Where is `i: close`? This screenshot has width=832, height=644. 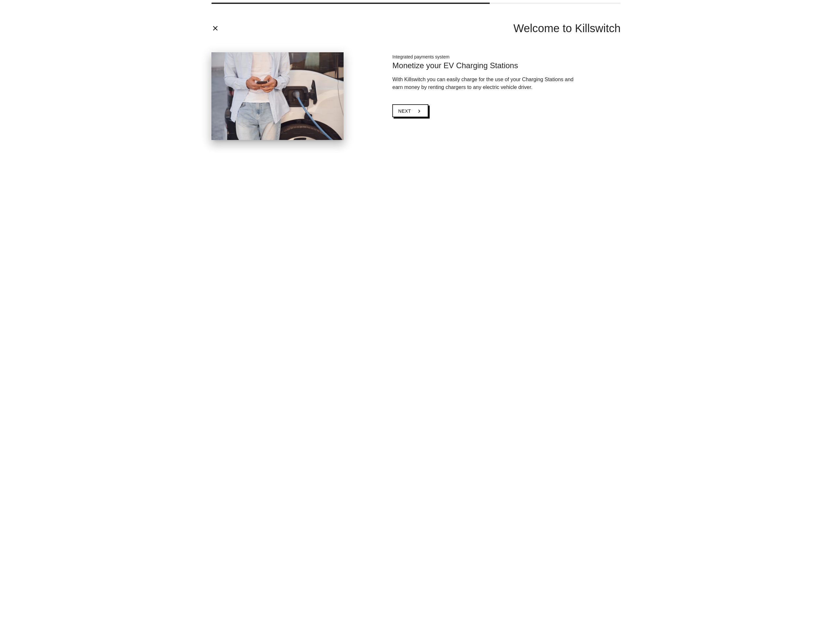
i: close is located at coordinates (216, 29).